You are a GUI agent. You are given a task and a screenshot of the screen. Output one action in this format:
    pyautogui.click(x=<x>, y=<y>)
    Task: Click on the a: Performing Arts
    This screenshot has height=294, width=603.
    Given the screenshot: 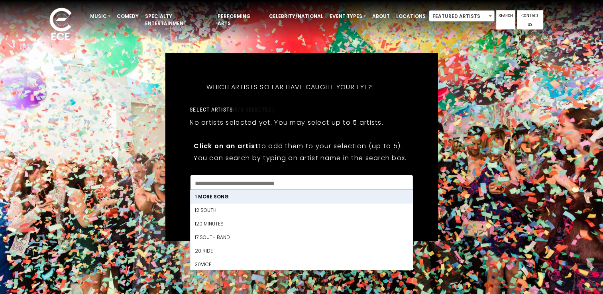 What is the action you would take?
    pyautogui.click(x=240, y=20)
    